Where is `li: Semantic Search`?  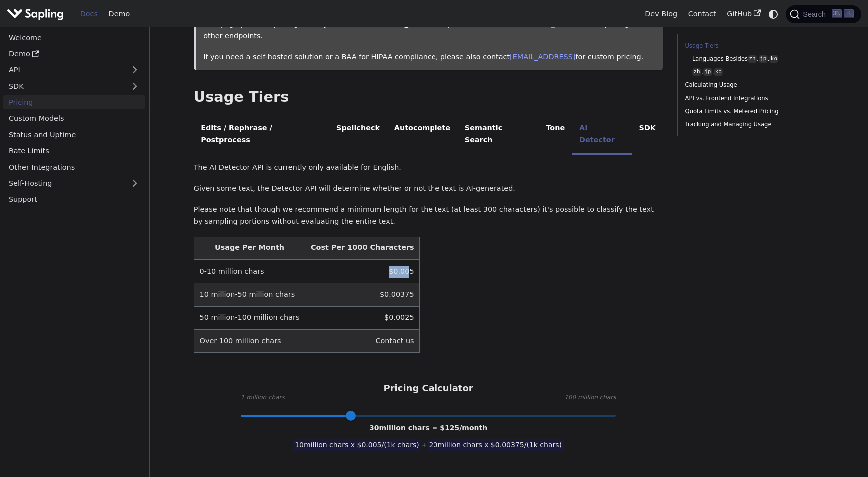 li: Semantic Search is located at coordinates (498, 135).